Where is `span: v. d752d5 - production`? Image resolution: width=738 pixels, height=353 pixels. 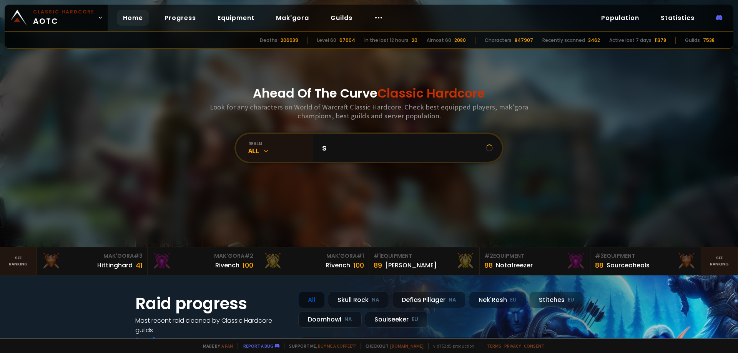
span: v. d752d5 - production is located at coordinates (451, 346).